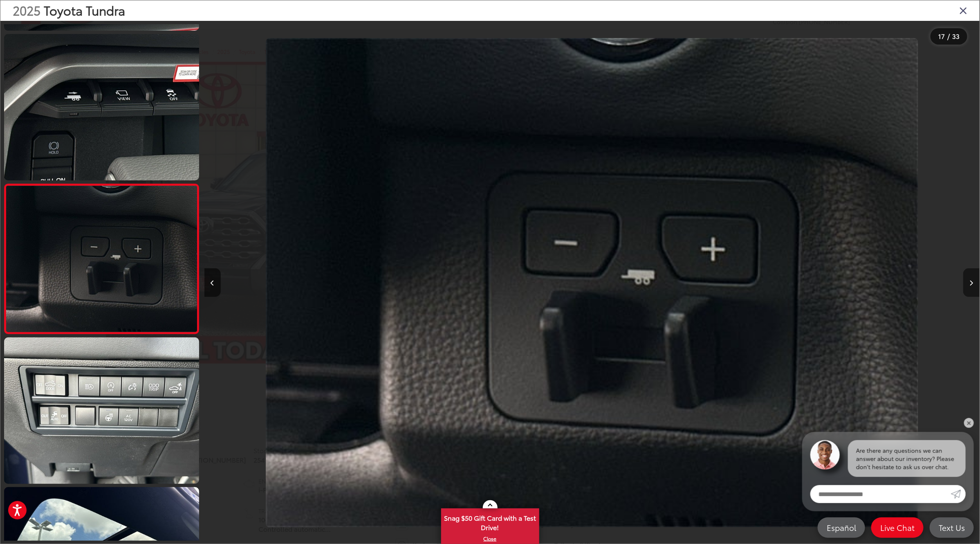  What do you see at coordinates (825, 455) in the screenshot?
I see `img: Agent profile photo` at bounding box center [825, 455].